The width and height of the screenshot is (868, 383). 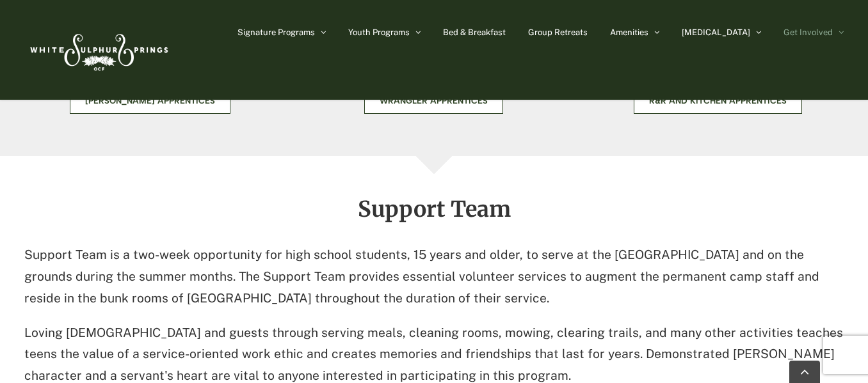 What do you see at coordinates (718, 101) in the screenshot?
I see `a: Download the R&R Apprentice Packing List` at bounding box center [718, 101].